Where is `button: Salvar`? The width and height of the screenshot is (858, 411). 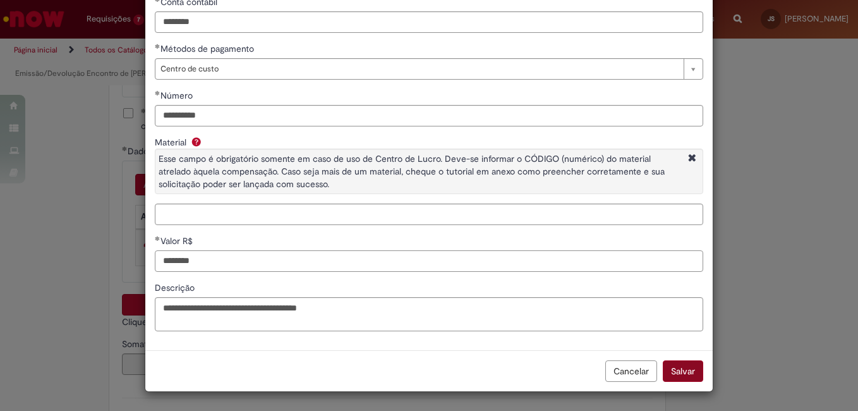 button: Salvar is located at coordinates (683, 371).